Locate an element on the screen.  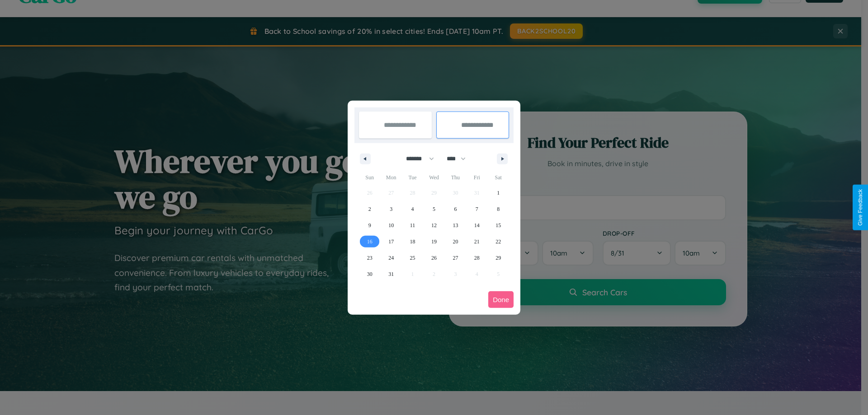
span: 22 is located at coordinates (498, 242).